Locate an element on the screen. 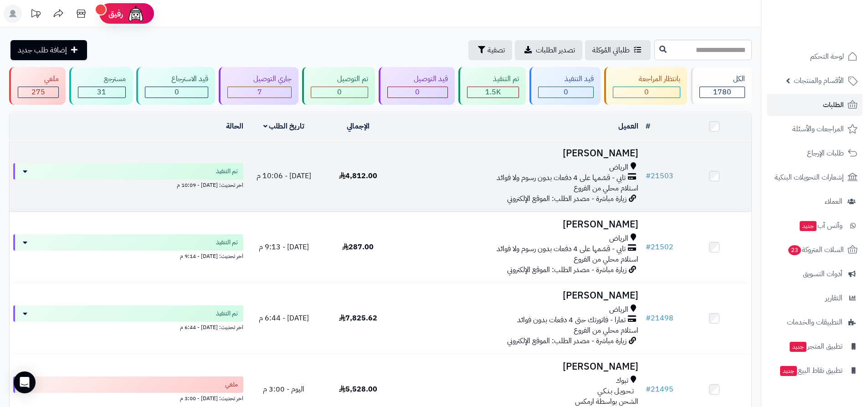 This screenshot has width=868, height=407. a: قيد التوصيل 0 is located at coordinates (417, 86).